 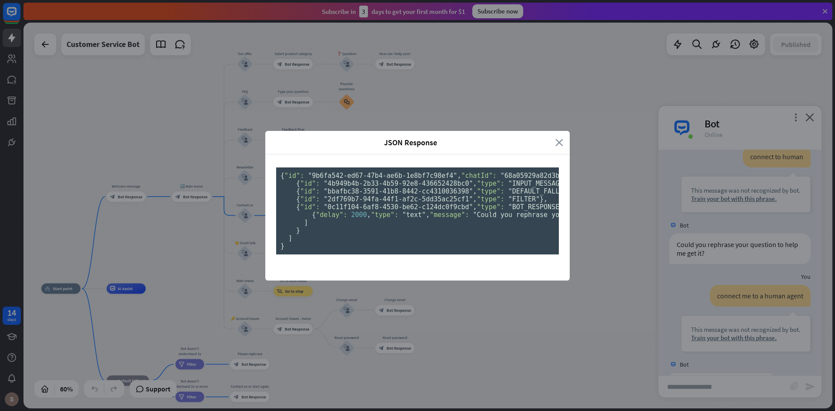 What do you see at coordinates (332, 215) in the screenshot?
I see `span: "delay":` at bounding box center [332, 215].